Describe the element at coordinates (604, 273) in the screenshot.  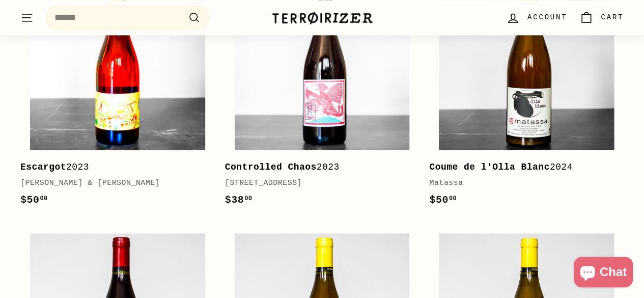
I see `inbox-online-store-chat: Shopify online store chat` at that location.